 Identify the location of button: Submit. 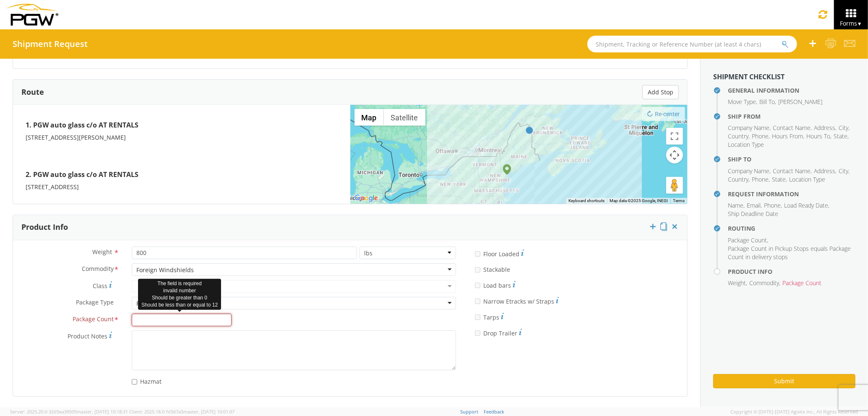
(784, 381).